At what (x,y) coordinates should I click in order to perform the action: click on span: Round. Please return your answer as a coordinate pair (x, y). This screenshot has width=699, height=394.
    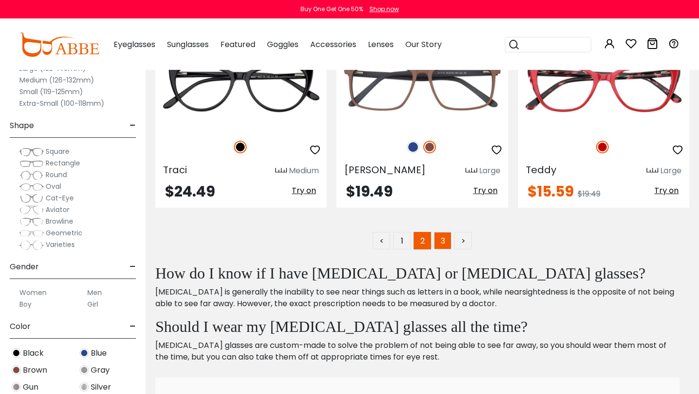
    Looking at the image, I should click on (56, 175).